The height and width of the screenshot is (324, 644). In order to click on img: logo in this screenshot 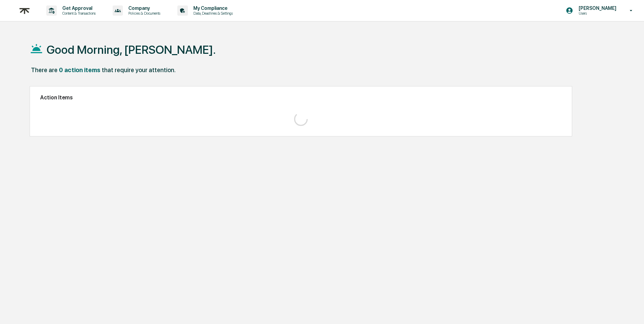, I will do `click(25, 10)`.